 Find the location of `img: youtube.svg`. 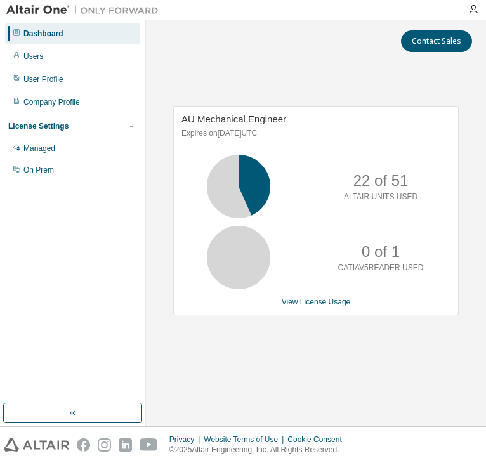

img: youtube.svg is located at coordinates (148, 445).